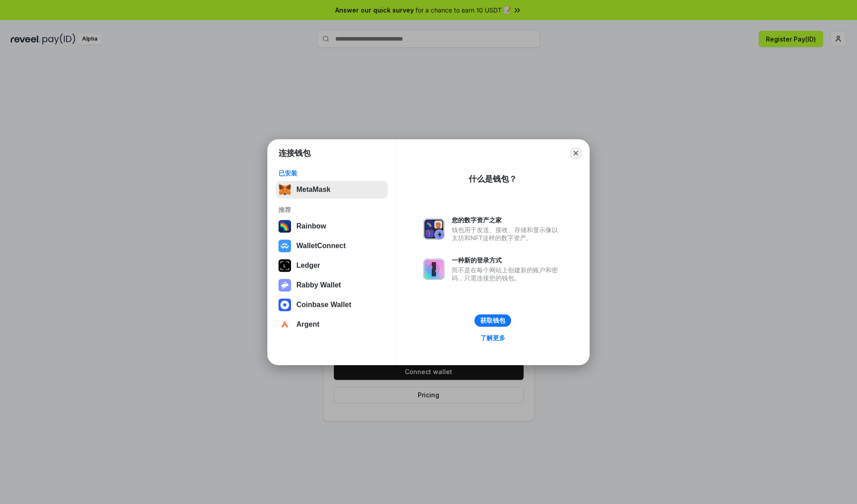 The width and height of the screenshot is (857, 504). I want to click on img: svg+xml,%3Csvg%20width%3D%22120%22%20height%3D%22120%22%20viewBox%3D%220%200%20120%20120%22%20fil..., so click(285, 226).